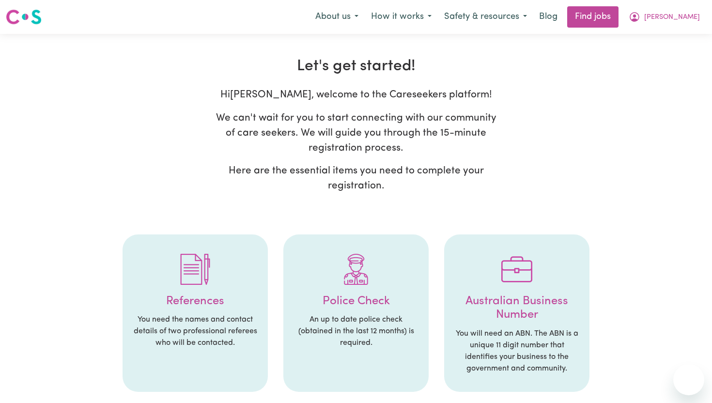  I want to click on a: Blog, so click(548, 17).